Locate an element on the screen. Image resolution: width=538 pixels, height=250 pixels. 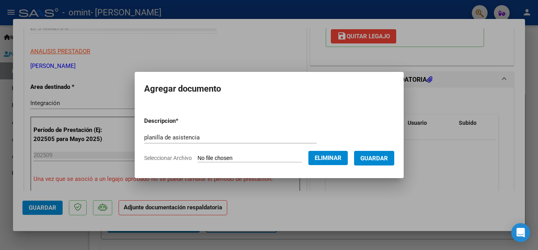
h2: Agregar documento is located at coordinates (269, 89).